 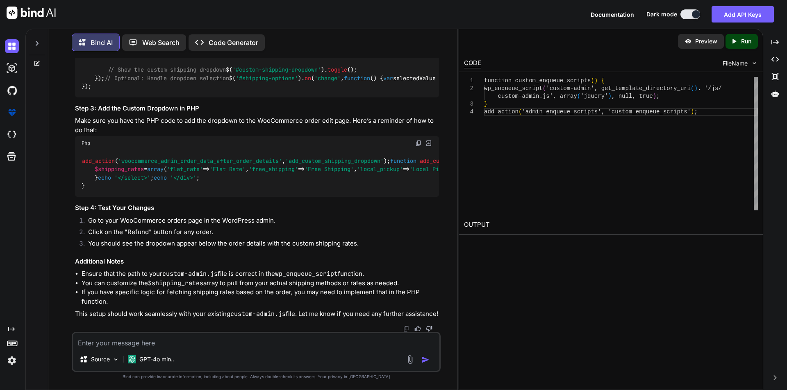 I want to click on p: Run, so click(x=746, y=41).